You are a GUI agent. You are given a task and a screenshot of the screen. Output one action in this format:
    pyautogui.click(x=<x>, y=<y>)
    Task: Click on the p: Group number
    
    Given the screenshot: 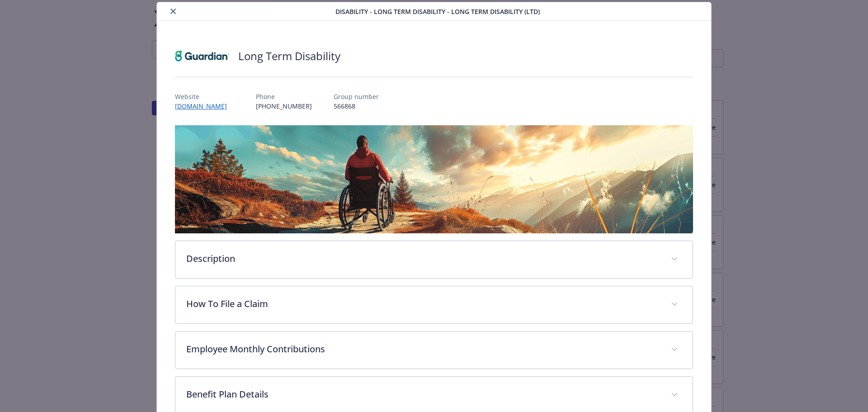 What is the action you would take?
    pyautogui.click(x=356, y=96)
    